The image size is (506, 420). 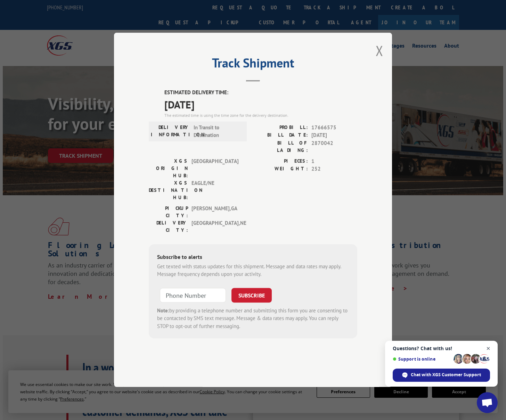 I want to click on label: BILL OF LADING:, so click(x=281, y=147).